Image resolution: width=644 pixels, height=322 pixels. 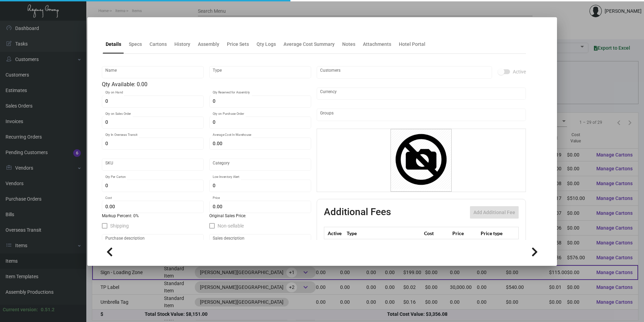 I want to click on div: Attachments, so click(x=377, y=44).